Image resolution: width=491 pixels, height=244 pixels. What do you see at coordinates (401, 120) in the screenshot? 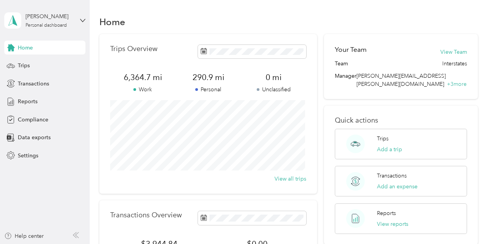
I see `p: Quick actions` at bounding box center [401, 120].